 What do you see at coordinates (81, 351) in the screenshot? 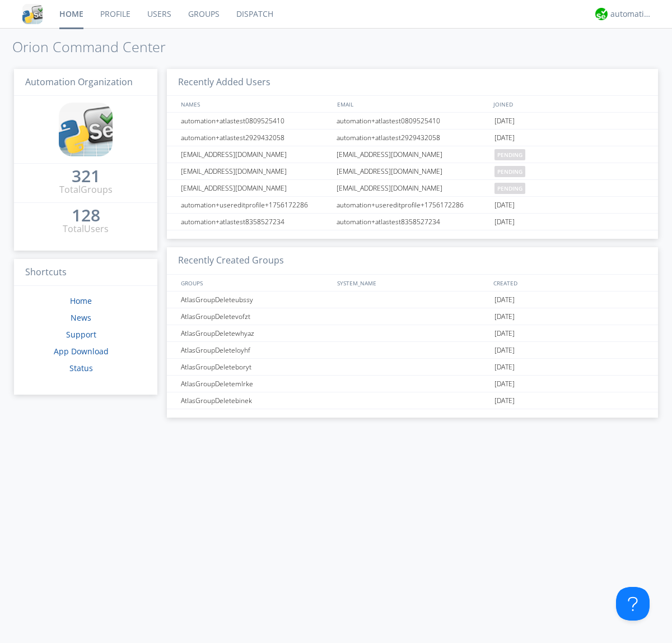
I see `a: App Download` at bounding box center [81, 351].